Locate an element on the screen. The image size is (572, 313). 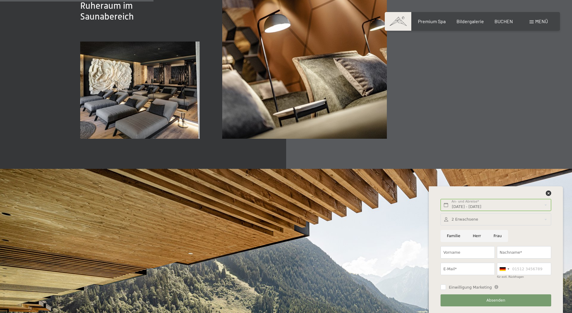
a: Premium Spa is located at coordinates (431, 21).